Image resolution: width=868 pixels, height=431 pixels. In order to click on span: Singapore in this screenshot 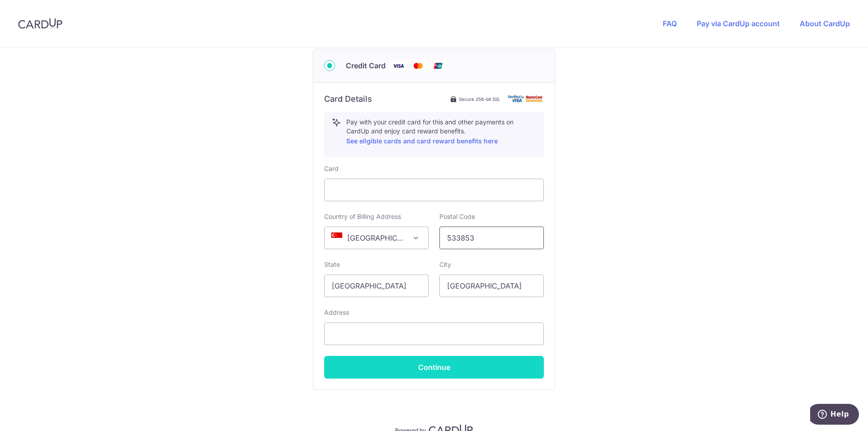, I will do `click(376, 238)`.